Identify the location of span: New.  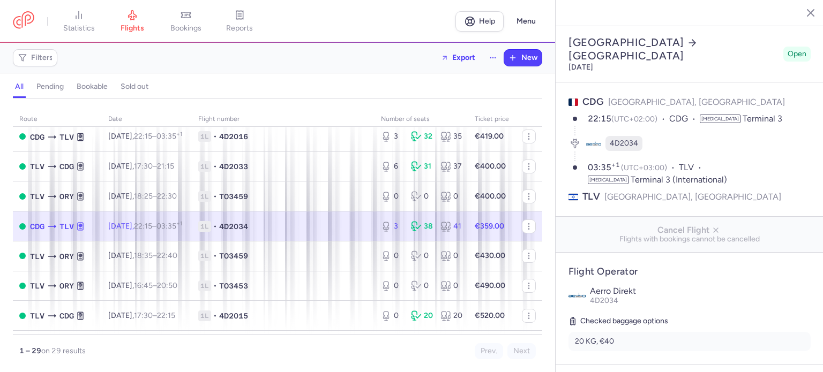
(529, 58).